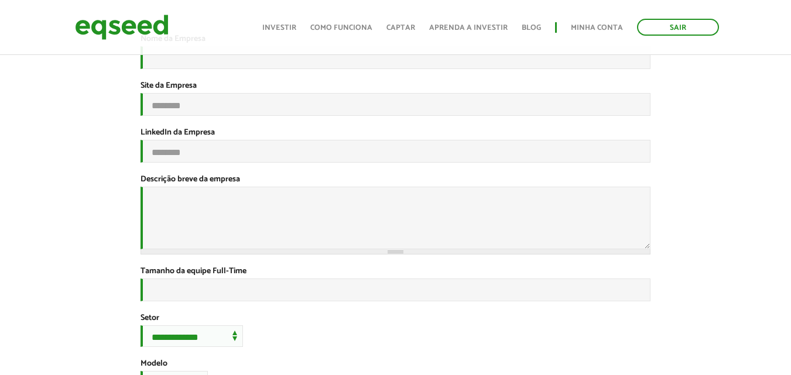 The height and width of the screenshot is (375, 791). What do you see at coordinates (150, 319) in the screenshot?
I see `label: Setor` at bounding box center [150, 319].